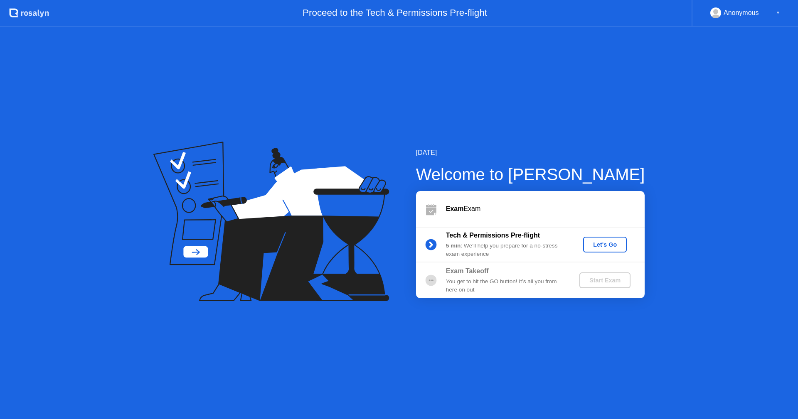 The width and height of the screenshot is (798, 419). Describe the element at coordinates (506, 286) in the screenshot. I see `div: You get to hit the GO button! It’s all you from here on out` at that location.